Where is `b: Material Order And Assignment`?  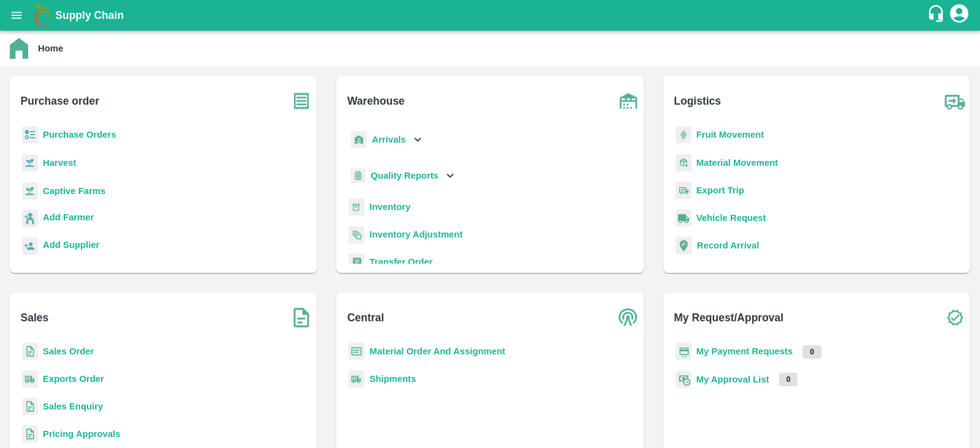
b: Material Order And Assignment is located at coordinates (438, 352).